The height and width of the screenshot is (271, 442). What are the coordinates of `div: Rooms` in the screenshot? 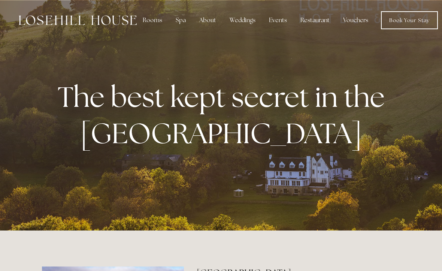 It's located at (153, 20).